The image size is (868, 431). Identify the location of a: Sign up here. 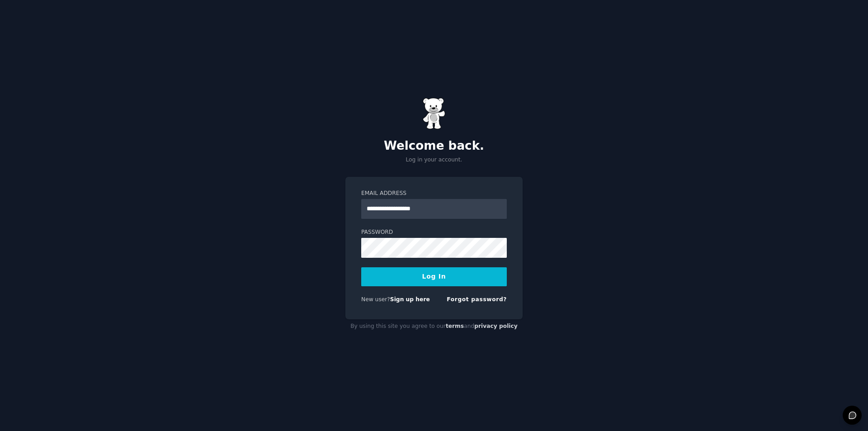
(410, 299).